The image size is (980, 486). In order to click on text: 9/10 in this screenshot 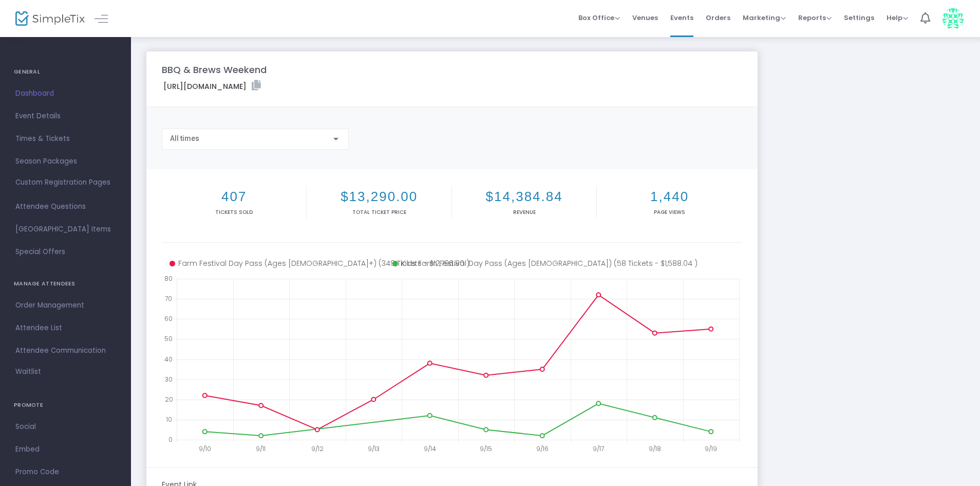, I will do `click(205, 448)`.